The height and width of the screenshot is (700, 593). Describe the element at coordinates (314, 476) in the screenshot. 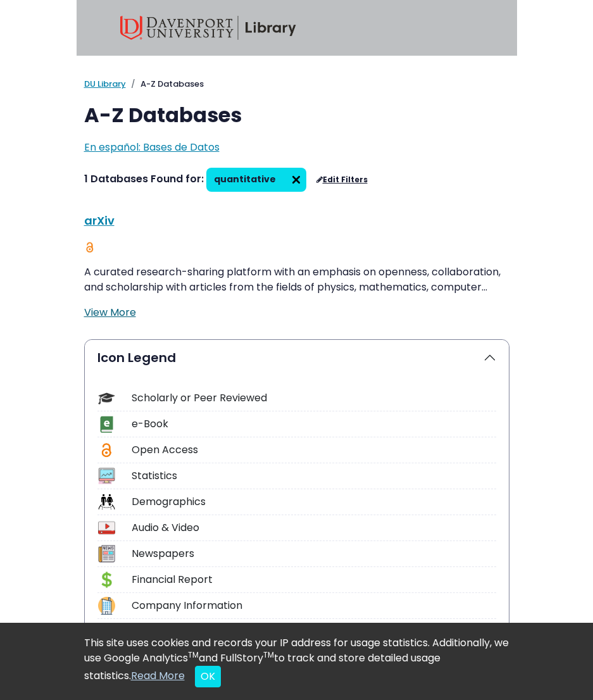

I see `div: Statistics` at that location.